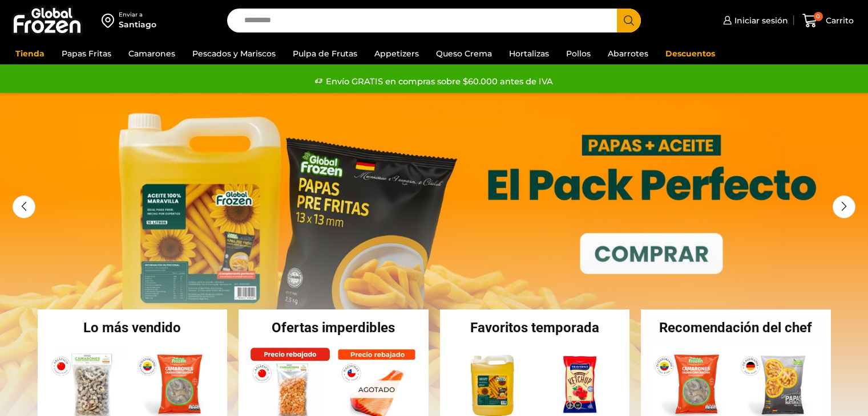 The height and width of the screenshot is (416, 868). What do you see at coordinates (578, 54) in the screenshot?
I see `a: Pollos` at bounding box center [578, 54].